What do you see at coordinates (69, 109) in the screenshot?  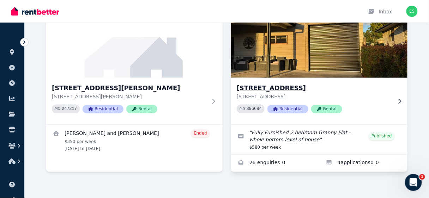 I see `code: 247217` at bounding box center [69, 109].